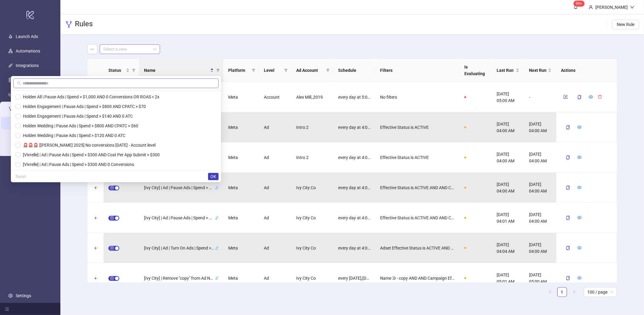 The height and width of the screenshot is (315, 644). What do you see at coordinates (417, 248) in the screenshot?
I see `span: Adset Effective Status is ACTIVE AND AND Name ∌ pause AND AND Name ∌ sale` at bounding box center [417, 248].